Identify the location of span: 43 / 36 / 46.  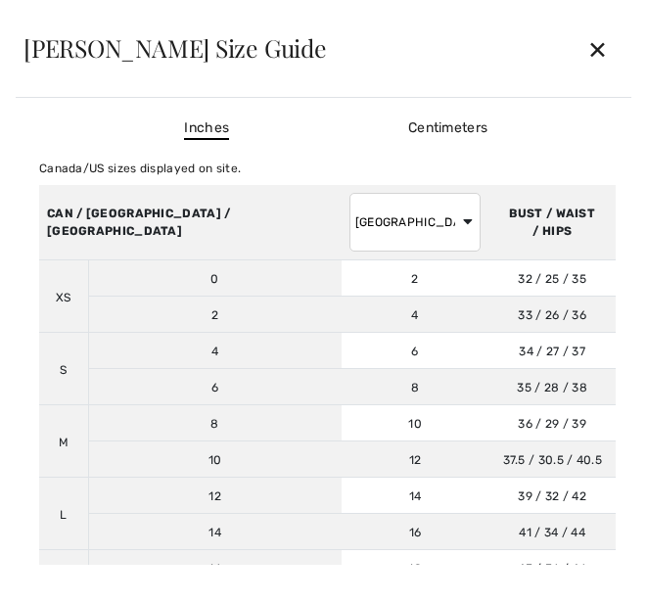
(552, 569).